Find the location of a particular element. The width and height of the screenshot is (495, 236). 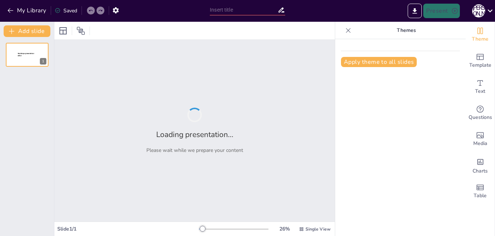

p: Themes is located at coordinates (407, 30).